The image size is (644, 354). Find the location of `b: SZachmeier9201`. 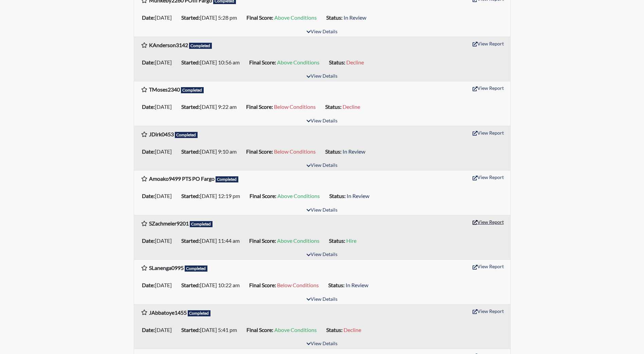

b: SZachmeier9201 is located at coordinates (169, 223).